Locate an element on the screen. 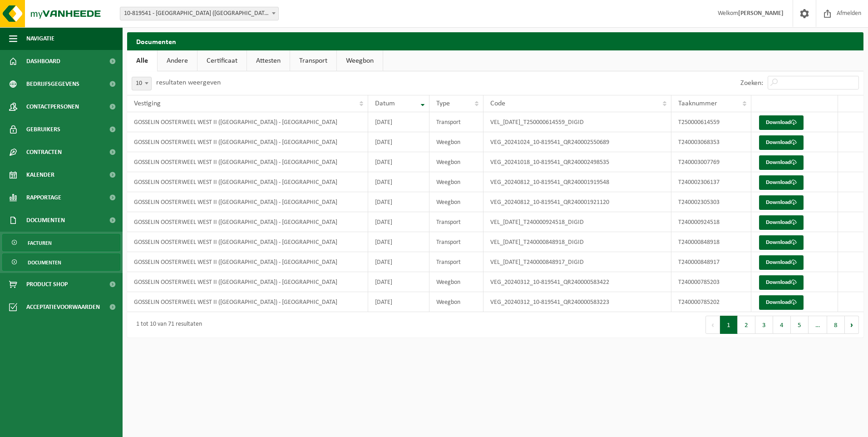 The height and width of the screenshot is (437, 868). span: 10 is located at coordinates (142, 83).